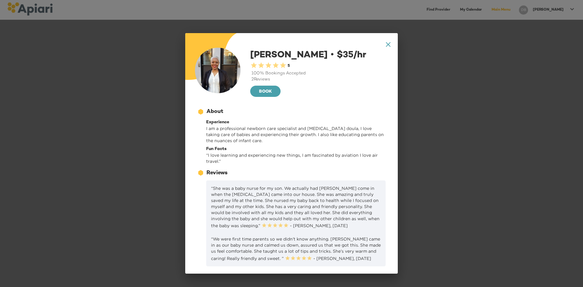  What do you see at coordinates (347, 55) in the screenshot?
I see `span: $ 35 /hr` at bounding box center [347, 55].